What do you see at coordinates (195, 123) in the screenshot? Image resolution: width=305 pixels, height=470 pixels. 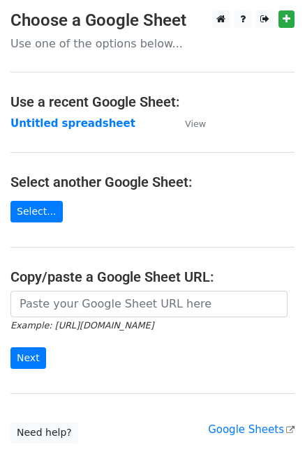 I see `small: View` at bounding box center [195, 123].